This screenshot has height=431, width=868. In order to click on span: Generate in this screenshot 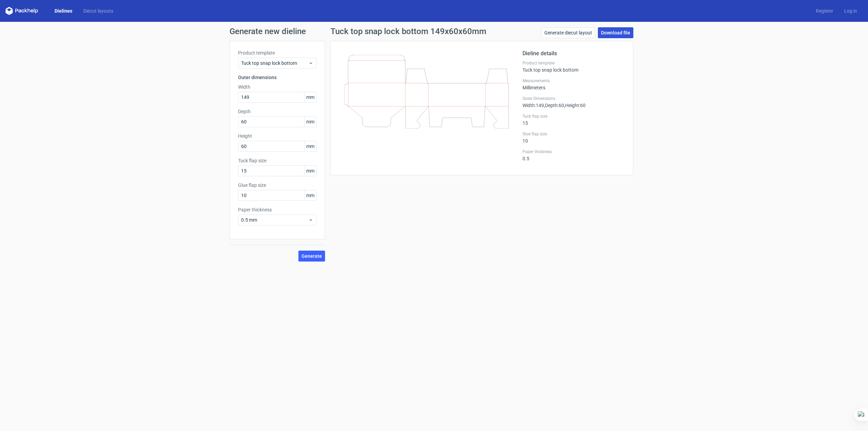, I will do `click(312, 256)`.